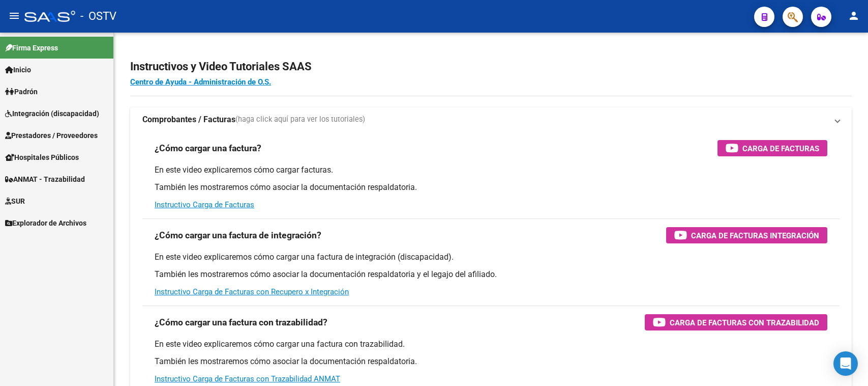 This screenshot has width=868, height=386. Describe the element at coordinates (204, 204) in the screenshot. I see `a: Instructivo Carga de Facturas` at that location.